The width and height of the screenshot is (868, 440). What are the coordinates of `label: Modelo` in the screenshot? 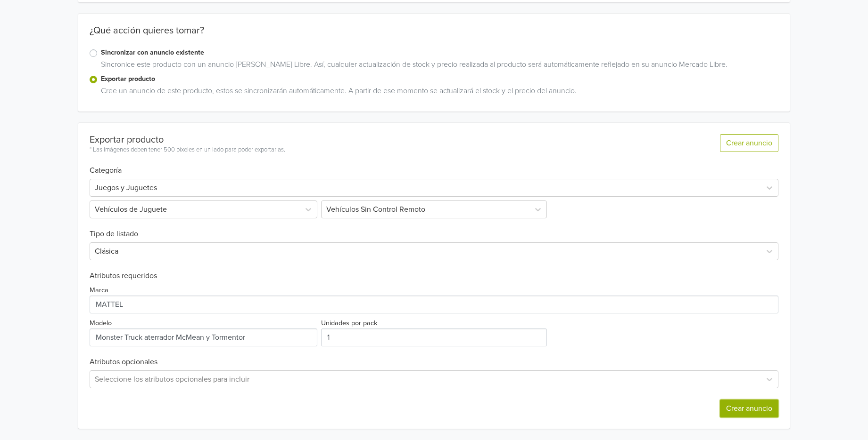 It's located at (100, 323).